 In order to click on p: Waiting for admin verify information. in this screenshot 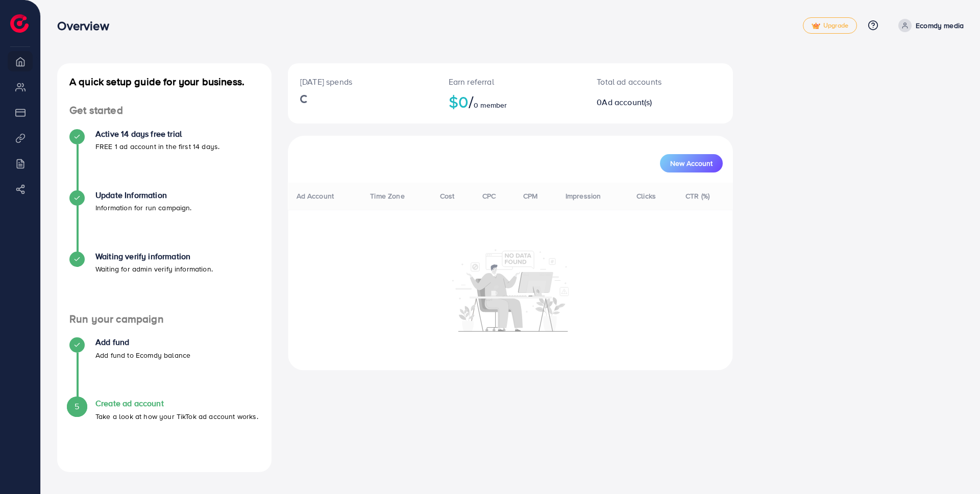, I will do `click(154, 269)`.